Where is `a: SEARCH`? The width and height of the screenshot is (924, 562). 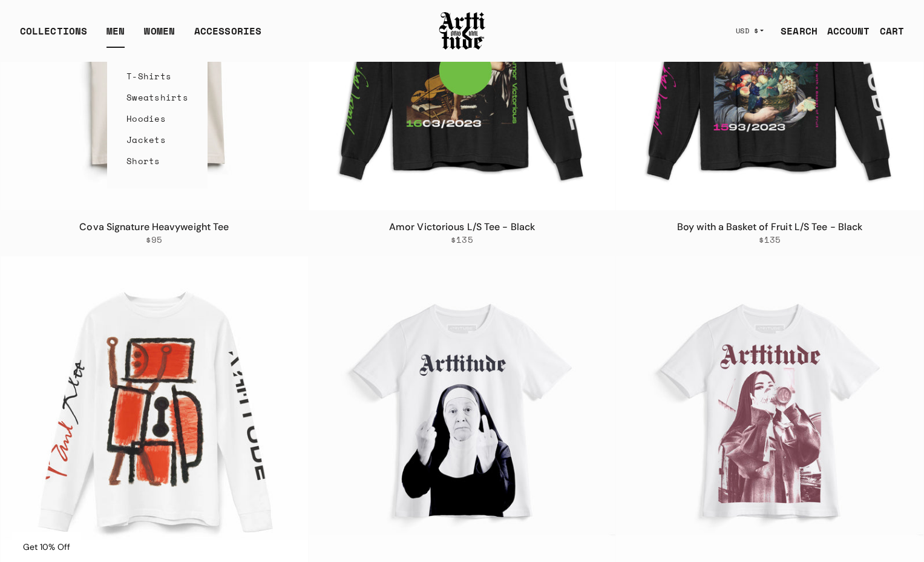 a: SEARCH is located at coordinates (794, 31).